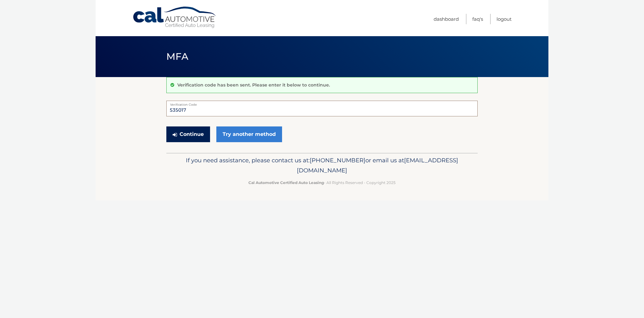  I want to click on a: FAQ's, so click(478, 19).